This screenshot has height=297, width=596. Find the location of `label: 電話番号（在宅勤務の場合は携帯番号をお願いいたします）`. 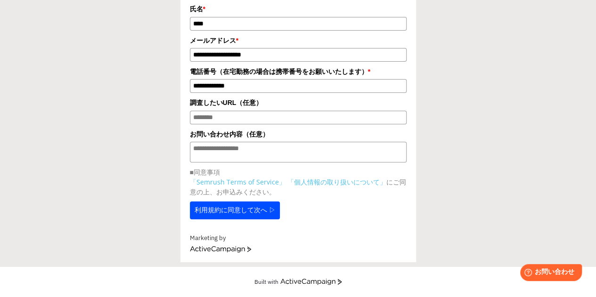

label: 電話番号（在宅勤務の場合は携帯番号をお願いいたします） is located at coordinates (298, 72).